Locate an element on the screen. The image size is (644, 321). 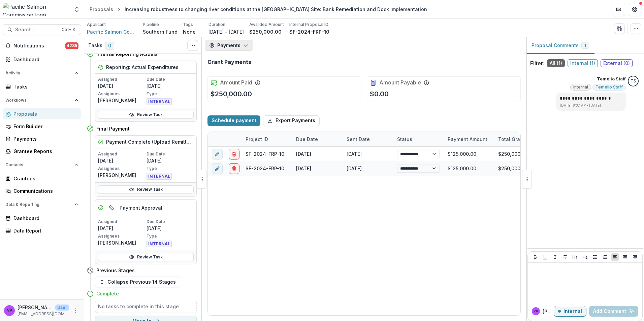
h2: Grant Payments is located at coordinates (229, 62).